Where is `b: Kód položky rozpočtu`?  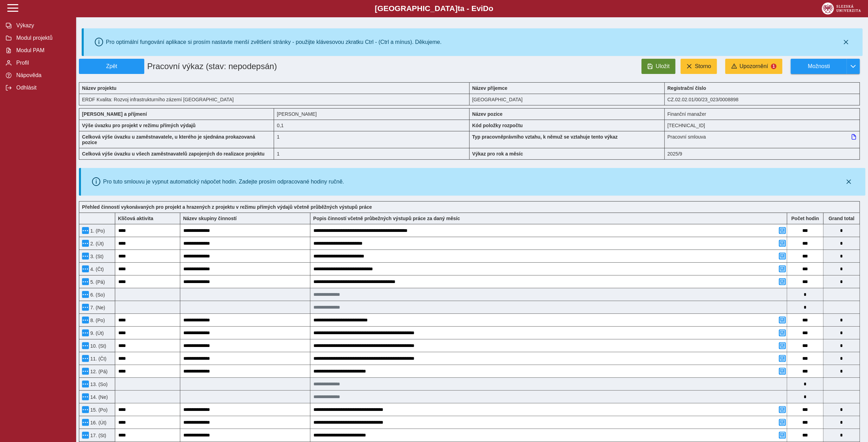 b: Kód položky rozpočtu is located at coordinates (497, 126).